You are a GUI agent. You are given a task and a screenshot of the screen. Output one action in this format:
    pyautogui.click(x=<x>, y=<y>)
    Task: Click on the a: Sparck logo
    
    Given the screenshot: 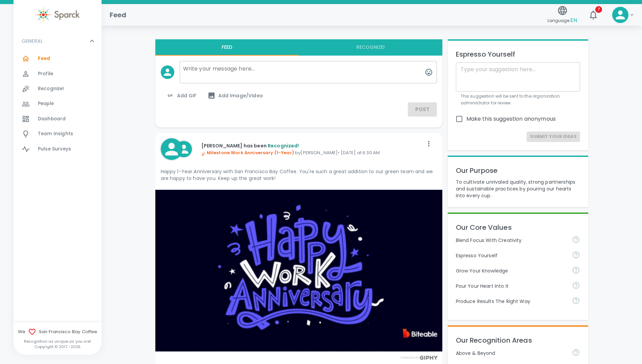 What is the action you would take?
    pyautogui.click(x=57, y=15)
    